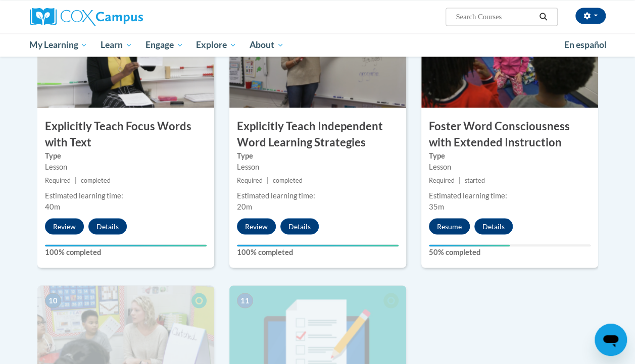  What do you see at coordinates (510, 135) in the screenshot?
I see `h3: Foster Word Consciousness with Extended Instruction` at bounding box center [510, 135].